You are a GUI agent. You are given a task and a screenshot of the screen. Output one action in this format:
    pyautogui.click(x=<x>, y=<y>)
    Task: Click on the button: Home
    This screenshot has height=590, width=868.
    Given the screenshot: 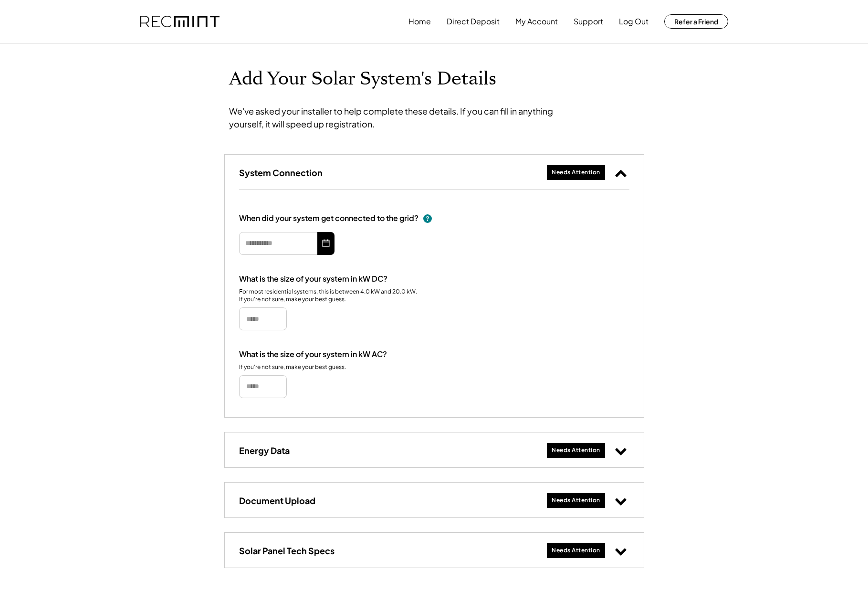 What is the action you would take?
    pyautogui.click(x=420, y=21)
    